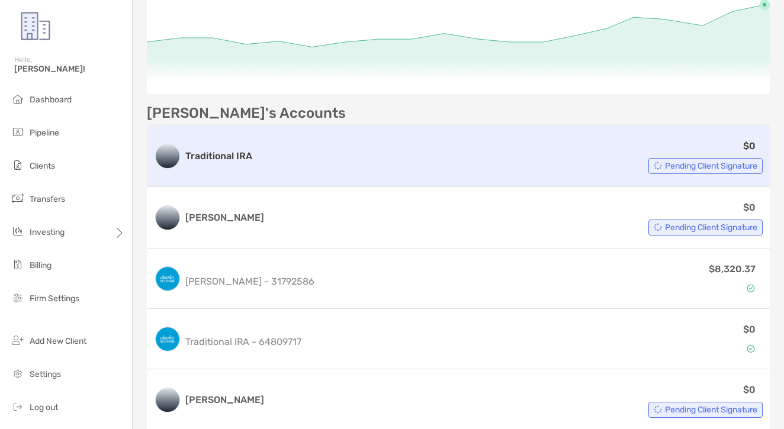 Image resolution: width=784 pixels, height=429 pixels. I want to click on img: settings icon, so click(18, 374).